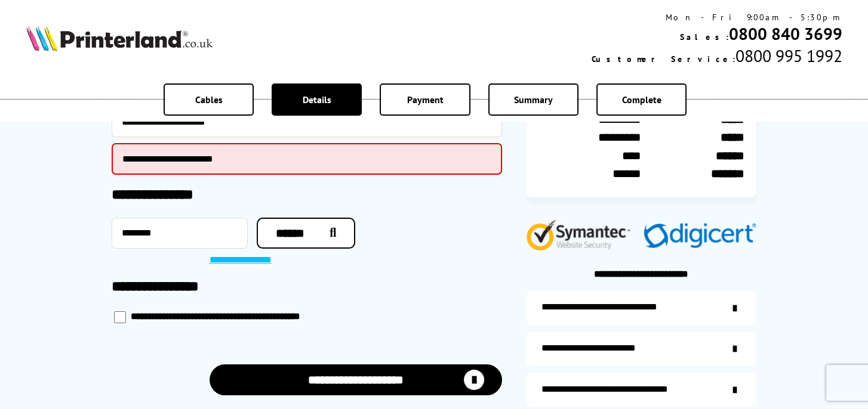  What do you see at coordinates (641, 349) in the screenshot?
I see `a: items-arrive` at bounding box center [641, 349].